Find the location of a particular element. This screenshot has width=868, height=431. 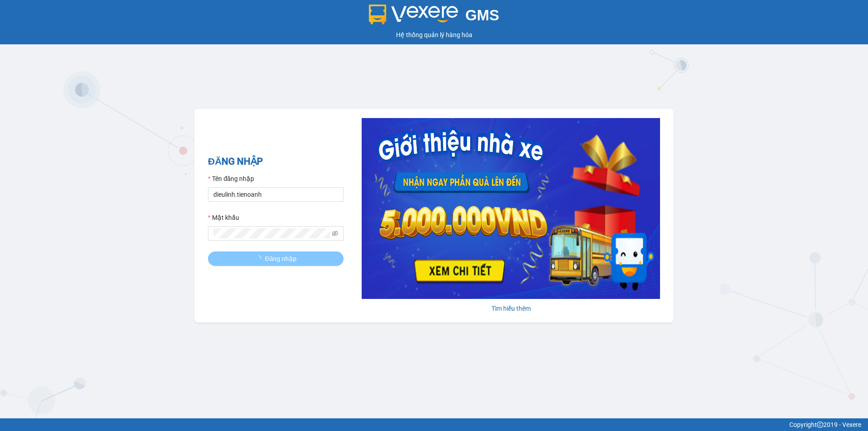

div: Tìm hiểu thêm is located at coordinates (511, 309).